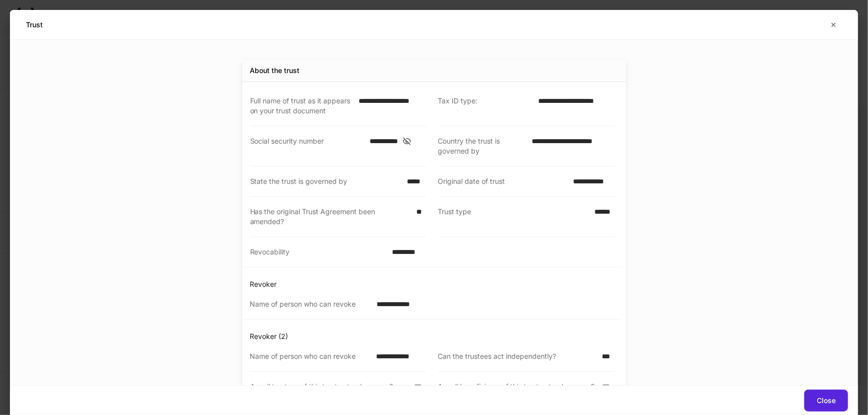  What do you see at coordinates (318, 252) in the screenshot?
I see `div: Revocability` at bounding box center [318, 252].